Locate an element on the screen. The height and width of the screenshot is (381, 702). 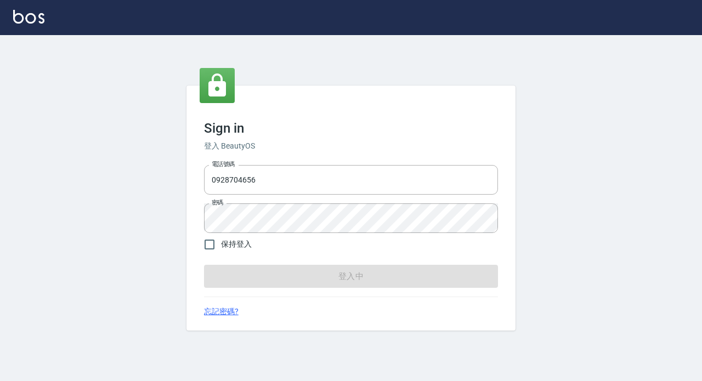
a: 忘記密碼? is located at coordinates (221, 312).